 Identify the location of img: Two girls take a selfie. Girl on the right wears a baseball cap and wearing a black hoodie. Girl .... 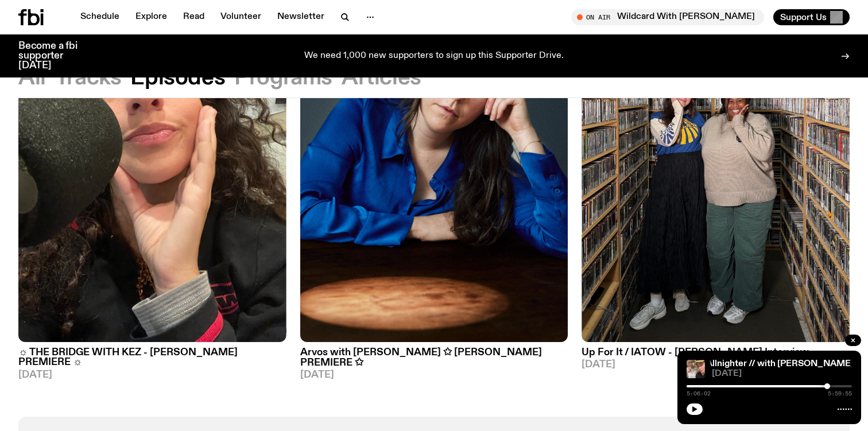
(696, 370).